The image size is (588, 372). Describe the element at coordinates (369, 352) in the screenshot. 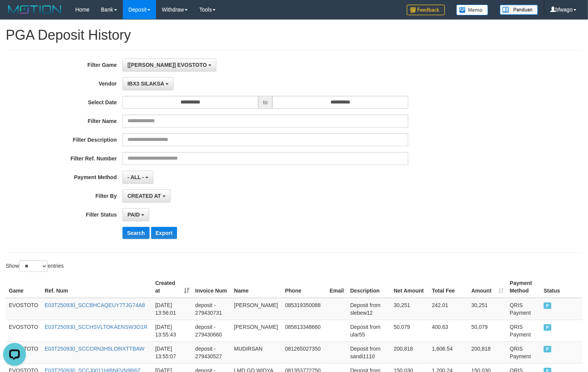

I see `td: Deposit from sandi1110` at that location.